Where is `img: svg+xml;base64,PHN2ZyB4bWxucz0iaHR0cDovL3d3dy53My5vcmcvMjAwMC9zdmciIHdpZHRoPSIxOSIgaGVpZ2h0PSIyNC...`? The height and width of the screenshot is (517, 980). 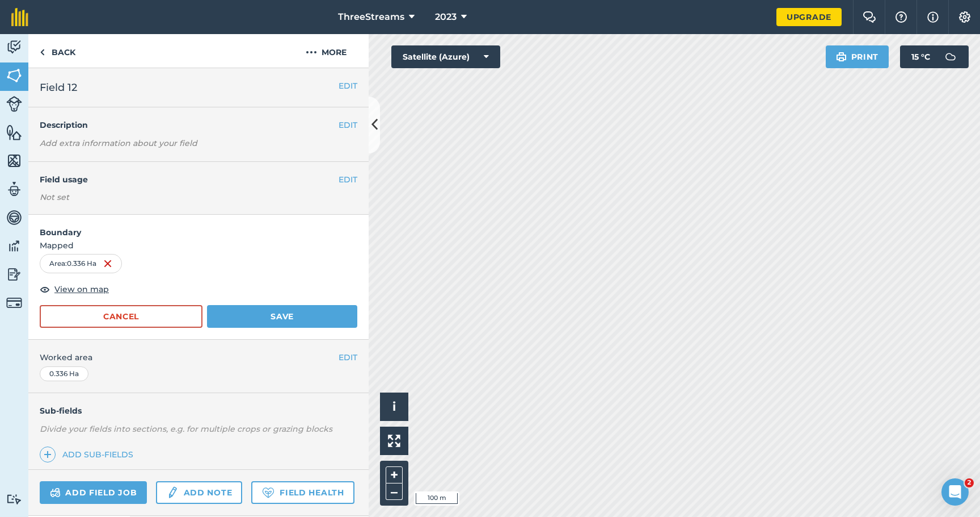 img: svg+xml;base64,PHN2ZyB4bWxucz0iaHR0cDovL3d3dy53My5vcmcvMjAwMC9zdmciIHdpZHRoPSIxOSIgaGVpZ2h0PSIyNC... is located at coordinates (841, 57).